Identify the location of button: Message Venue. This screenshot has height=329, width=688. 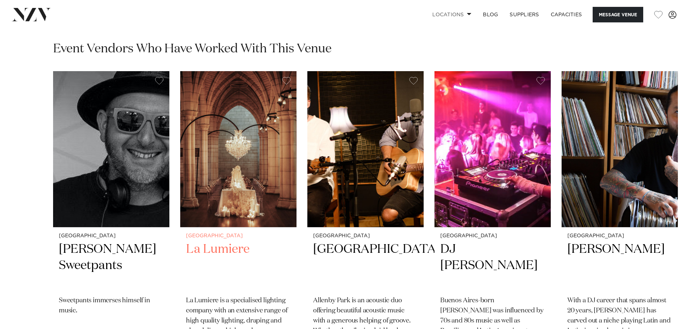
(618, 14).